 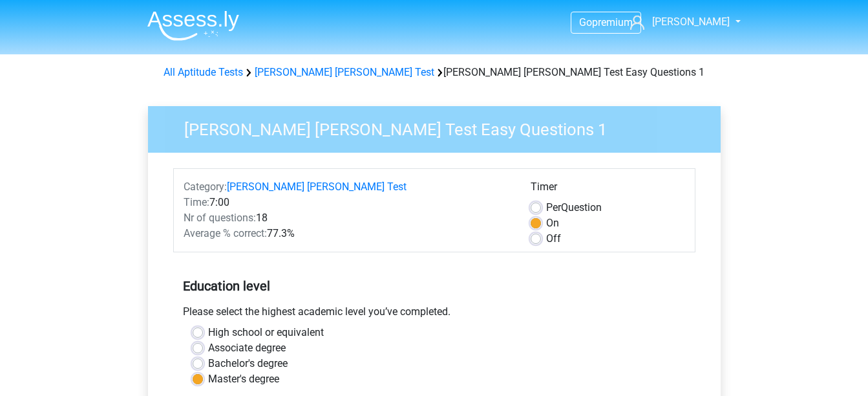 I want to click on label: On, so click(x=553, y=223).